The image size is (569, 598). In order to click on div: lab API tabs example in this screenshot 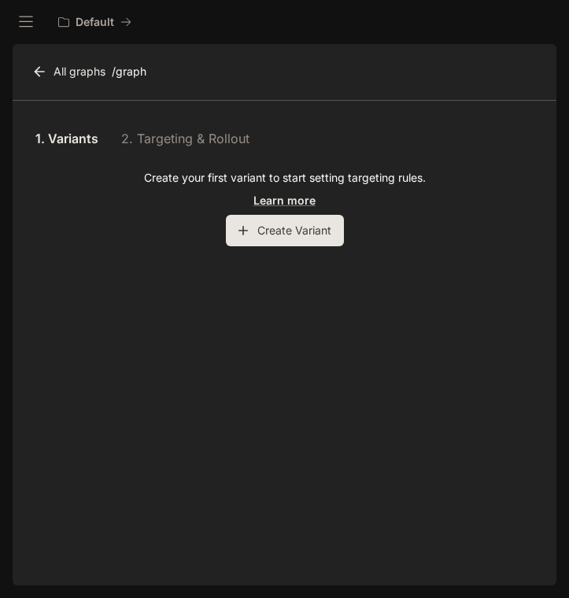, I will do `click(284, 139)`.